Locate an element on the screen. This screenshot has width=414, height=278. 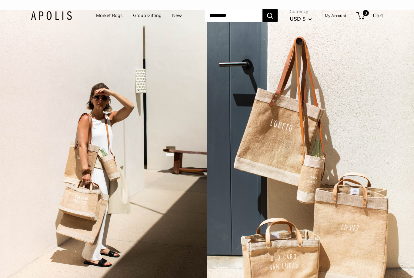
span: 0 is located at coordinates (366, 13).